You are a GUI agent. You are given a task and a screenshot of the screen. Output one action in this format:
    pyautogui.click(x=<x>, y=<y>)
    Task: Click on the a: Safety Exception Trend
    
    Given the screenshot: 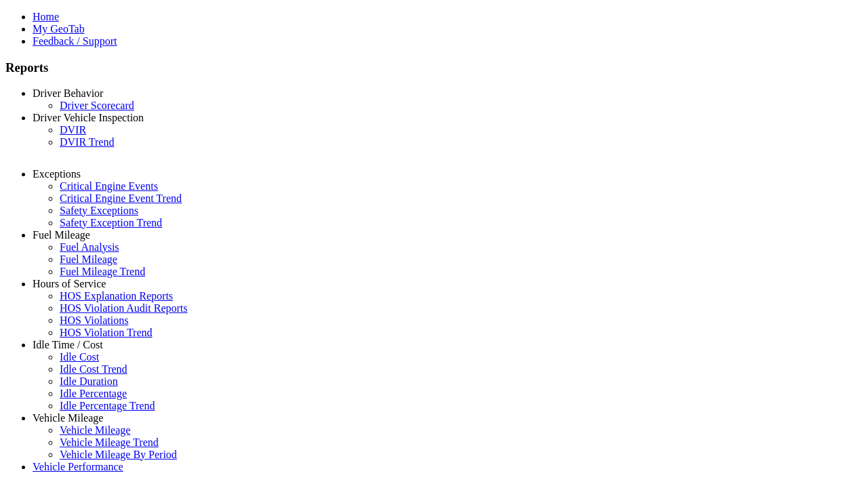 What is the action you would take?
    pyautogui.click(x=111, y=223)
    